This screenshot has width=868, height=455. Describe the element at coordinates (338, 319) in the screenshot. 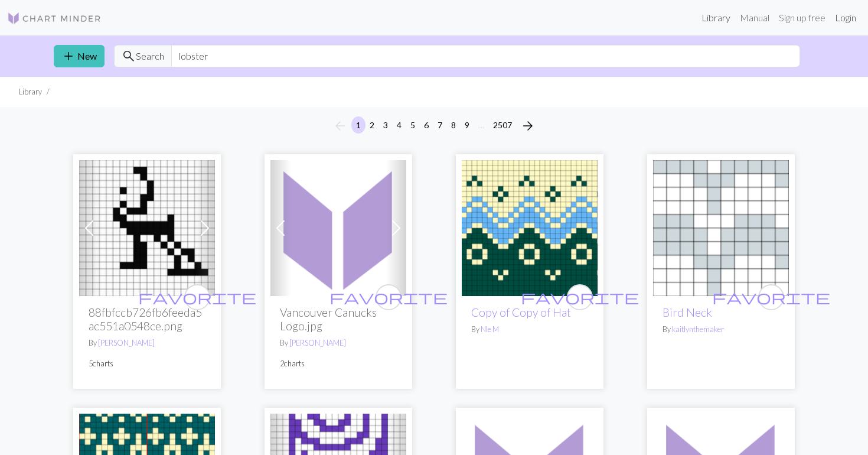

I see `h2: Vancouver Canucks Logo.jpg` at that location.